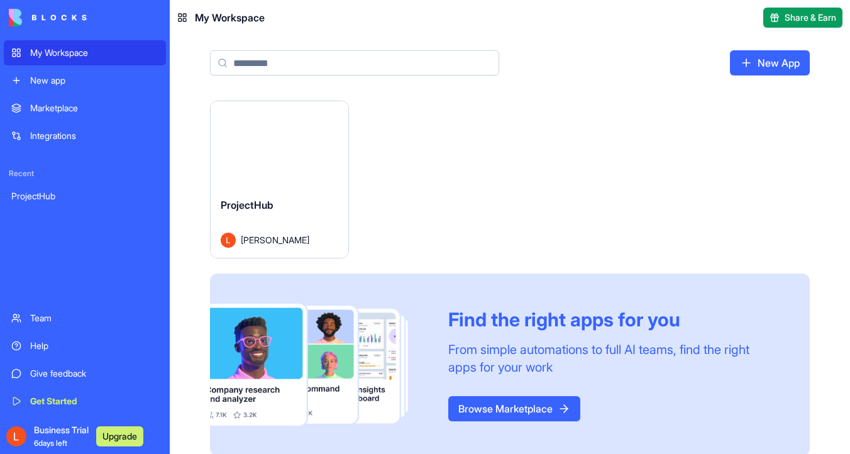  I want to click on button: Share & Earn, so click(803, 18).